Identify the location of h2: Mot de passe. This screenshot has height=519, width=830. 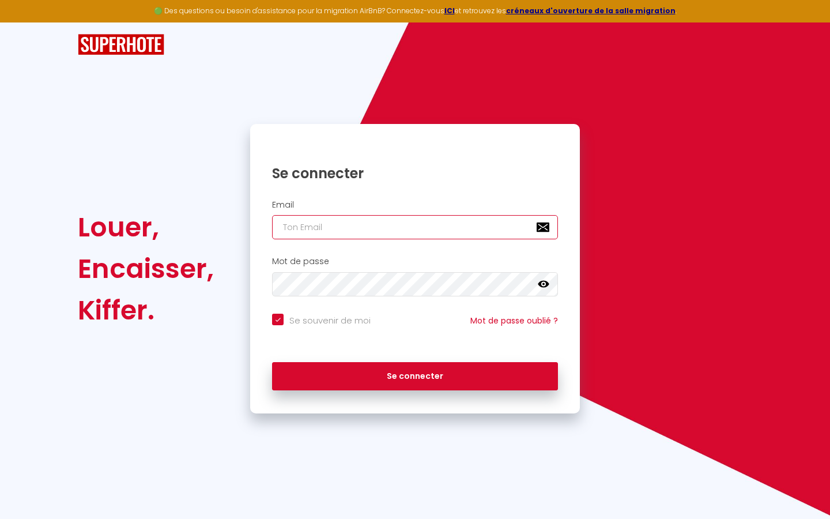
(415, 261).